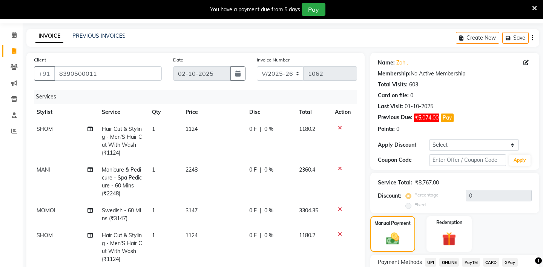 This screenshot has height=267, width=543. What do you see at coordinates (386, 129) in the screenshot?
I see `div: Points:` at bounding box center [386, 129].